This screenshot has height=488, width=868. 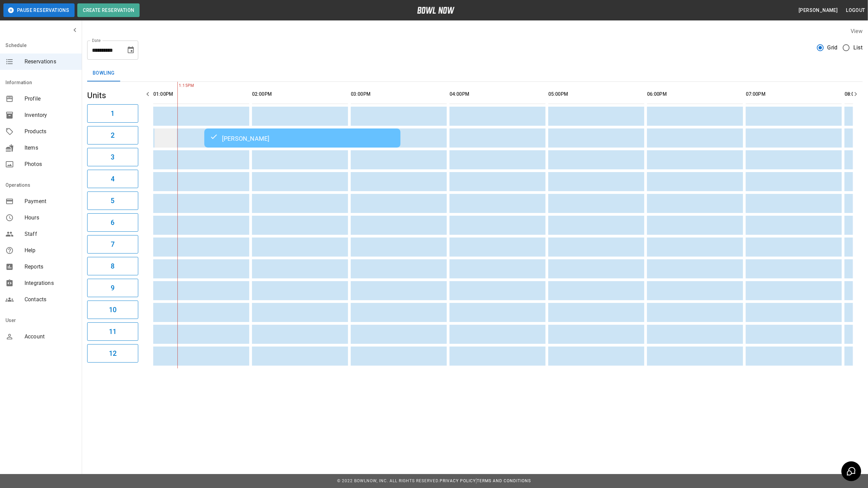 What do you see at coordinates (857, 48) in the screenshot?
I see `span: List` at bounding box center [857, 48].